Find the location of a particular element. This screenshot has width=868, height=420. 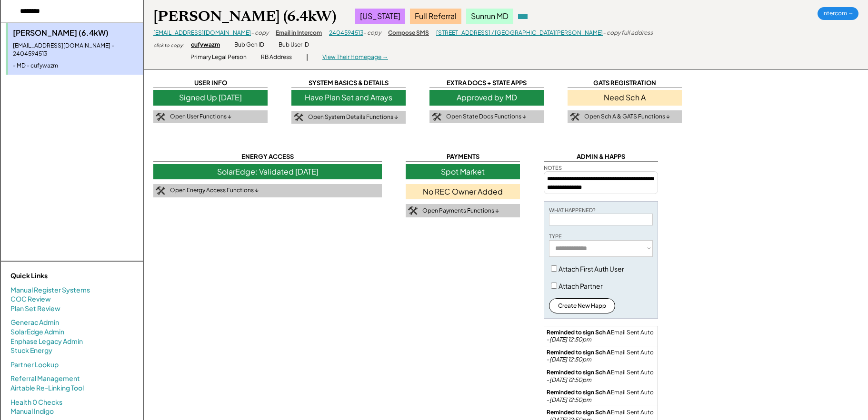

div: USER INFO is located at coordinates (210, 83).